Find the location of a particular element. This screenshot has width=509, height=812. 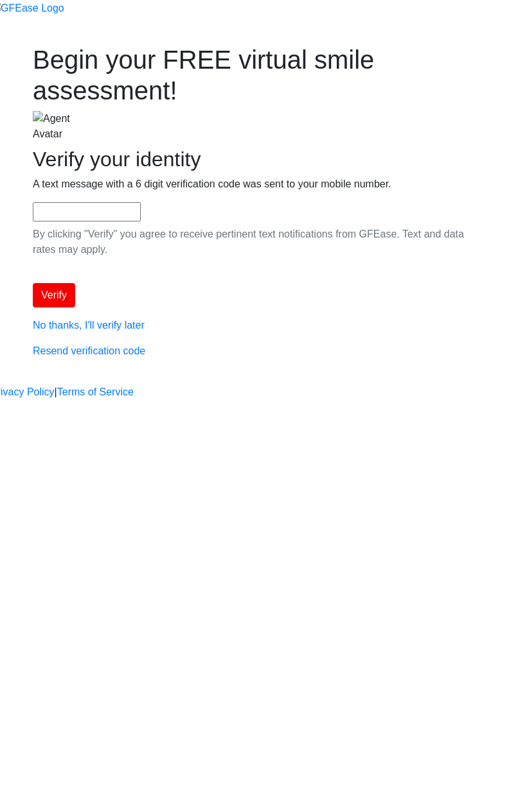

a: No thanks, I'll verify later is located at coordinates (89, 325).